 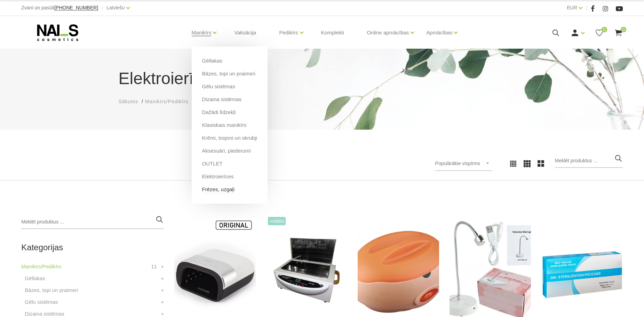 I want to click on h1: Elektroierīces, so click(x=322, y=78).